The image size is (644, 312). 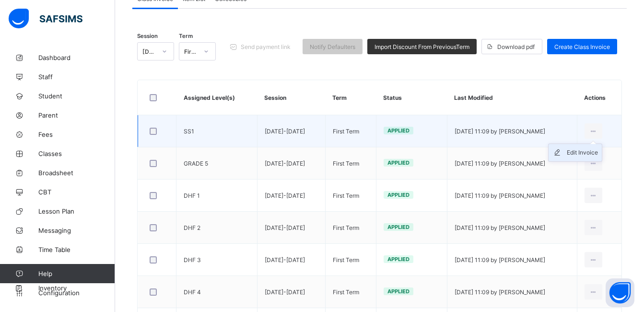 I want to click on td: DHF 3, so click(x=217, y=259).